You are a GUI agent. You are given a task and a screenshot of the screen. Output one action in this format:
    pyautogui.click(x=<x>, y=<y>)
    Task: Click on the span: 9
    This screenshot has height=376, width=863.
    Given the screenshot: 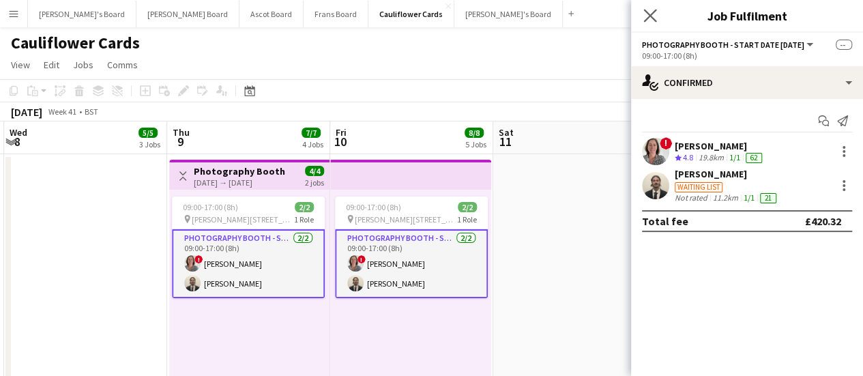 What is the action you would take?
    pyautogui.click(x=180, y=141)
    